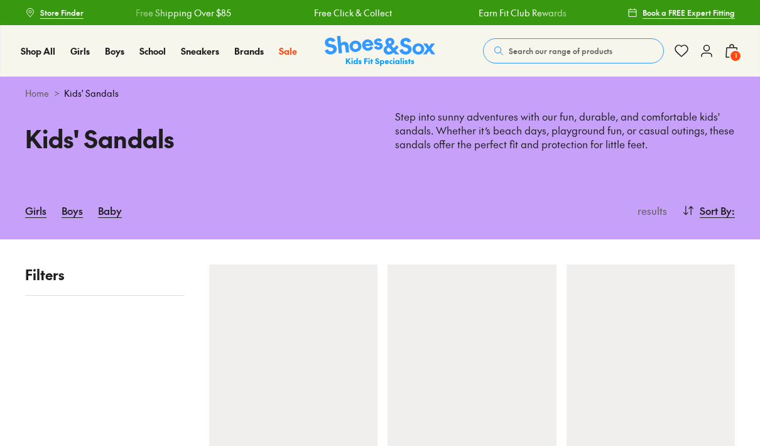 The height and width of the screenshot is (446, 760). What do you see at coordinates (249, 51) in the screenshot?
I see `a: Brands` at bounding box center [249, 51].